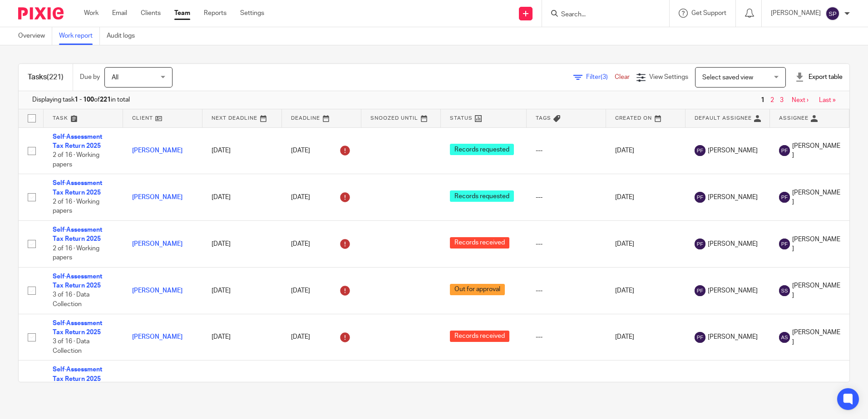 The width and height of the screenshot is (868, 419). What do you see at coordinates (35, 36) in the screenshot?
I see `a: Overview` at bounding box center [35, 36].